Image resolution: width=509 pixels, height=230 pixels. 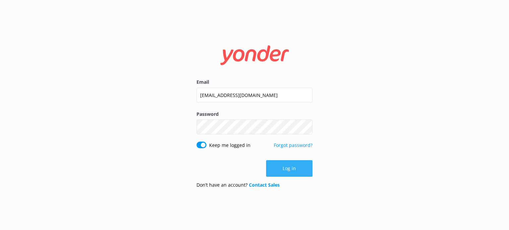 I want to click on a: Contact Sales, so click(x=264, y=185).